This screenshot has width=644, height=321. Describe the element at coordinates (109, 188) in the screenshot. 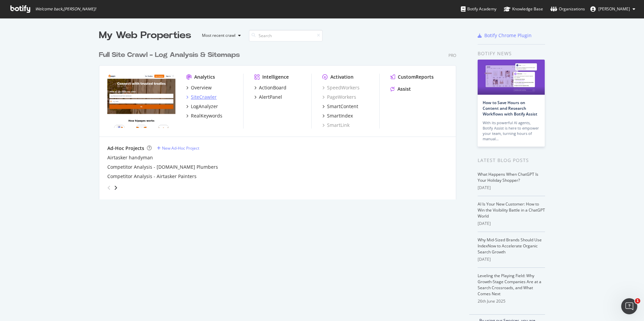

I see `div: angle-left` at that location.